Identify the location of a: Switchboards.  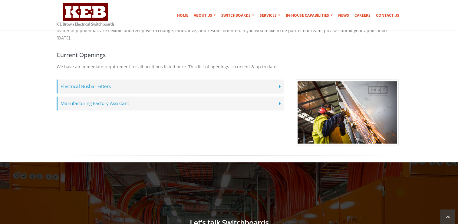
(238, 15).